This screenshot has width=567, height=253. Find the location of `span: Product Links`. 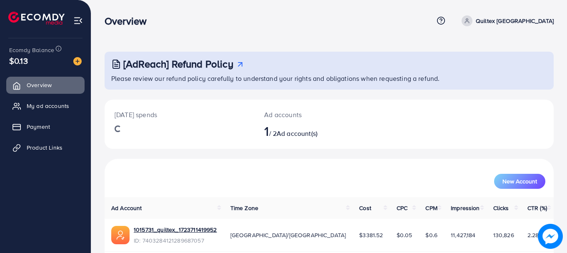

span: Product Links is located at coordinates (45, 147).